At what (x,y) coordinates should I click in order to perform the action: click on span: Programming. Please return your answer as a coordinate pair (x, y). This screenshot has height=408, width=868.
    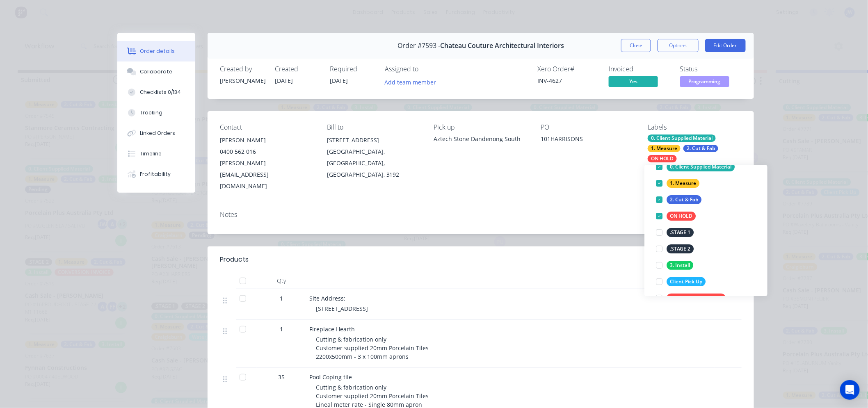
    Looking at the image, I should click on (704, 81).